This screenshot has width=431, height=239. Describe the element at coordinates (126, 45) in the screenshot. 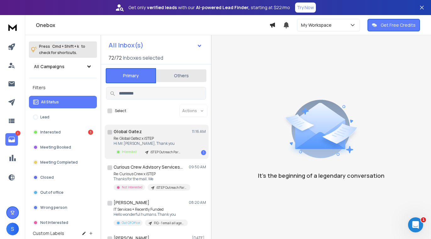

I see `h1: All Inbox(s)` at that location.